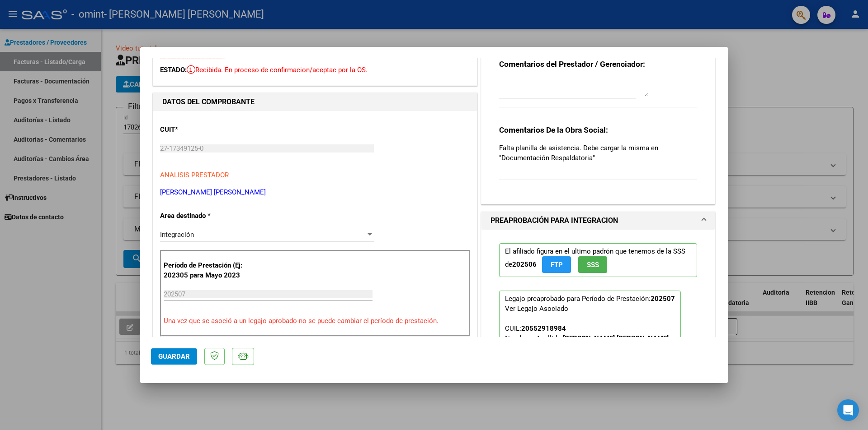 Image resolution: width=868 pixels, height=430 pixels. What do you see at coordinates (543, 328) in the screenshot?
I see `div: 20552918984` at bounding box center [543, 328].